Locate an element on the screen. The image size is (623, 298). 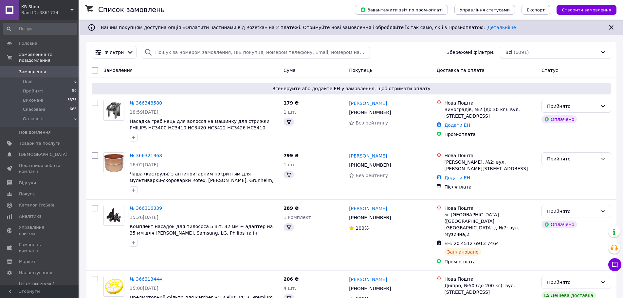
span: Згенеруйте або додайте ЕН у замовлення, щоб отримати оплату is located at coordinates (351, 89).